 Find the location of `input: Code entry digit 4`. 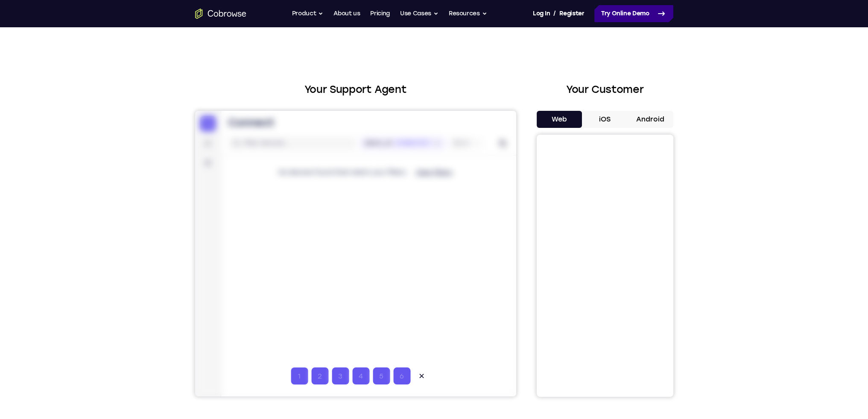

input: Code entry digit 4 is located at coordinates (166, 265).